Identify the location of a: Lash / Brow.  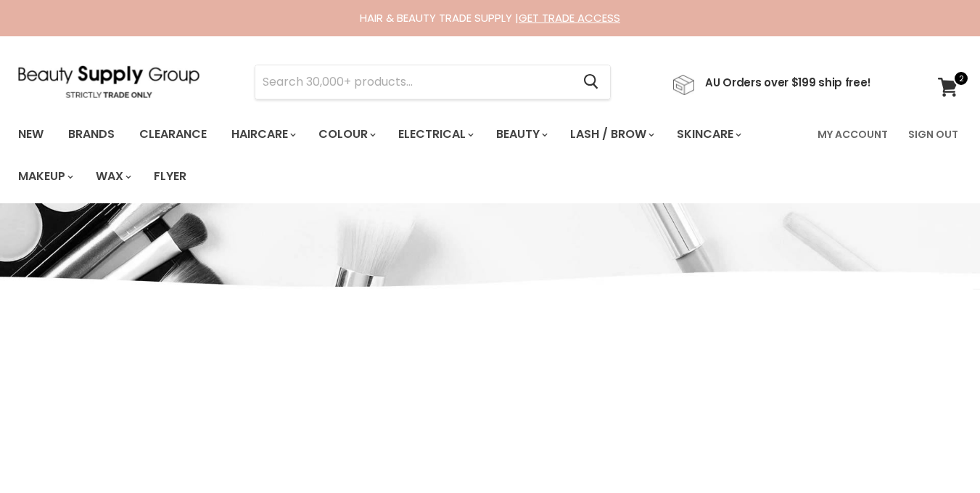
(611, 135).